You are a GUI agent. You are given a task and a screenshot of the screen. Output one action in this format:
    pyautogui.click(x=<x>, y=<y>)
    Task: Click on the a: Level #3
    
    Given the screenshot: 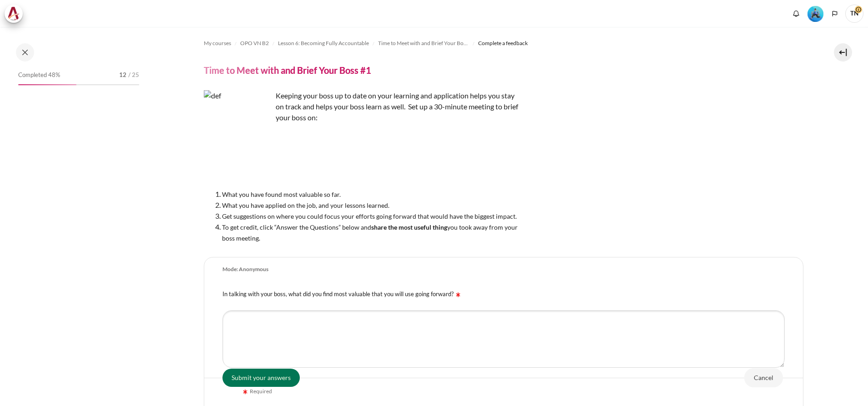 What is the action you would take?
    pyautogui.click(x=816, y=13)
    